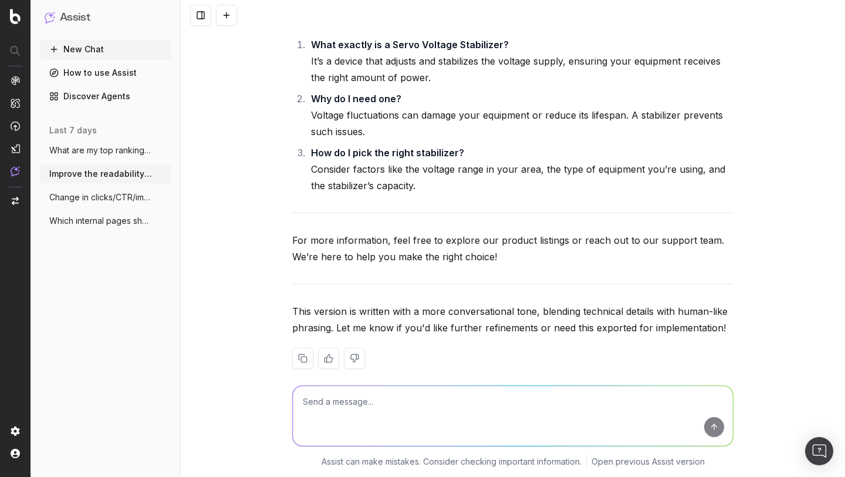 This screenshot has height=477, width=845. Describe the element at coordinates (73, 130) in the screenshot. I see `span: last 7 days` at that location.